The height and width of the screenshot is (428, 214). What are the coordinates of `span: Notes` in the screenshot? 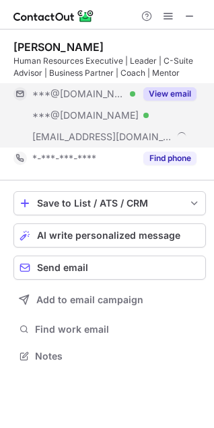 It's located at (117, 357).